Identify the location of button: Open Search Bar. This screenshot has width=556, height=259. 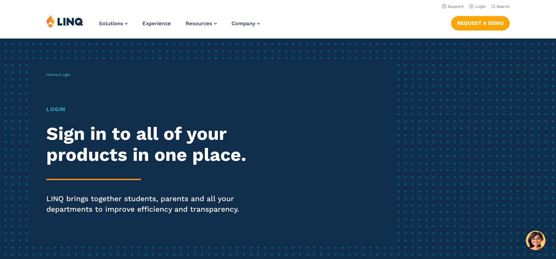
(501, 6).